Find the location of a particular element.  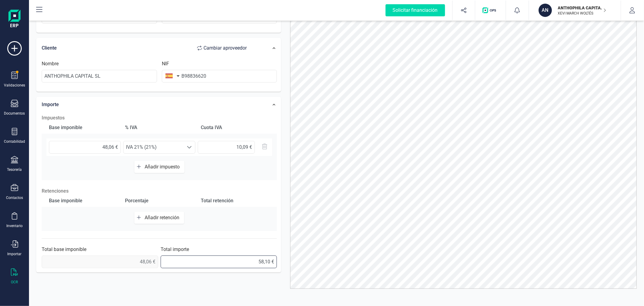

span: Importe is located at coordinates (51, 105).